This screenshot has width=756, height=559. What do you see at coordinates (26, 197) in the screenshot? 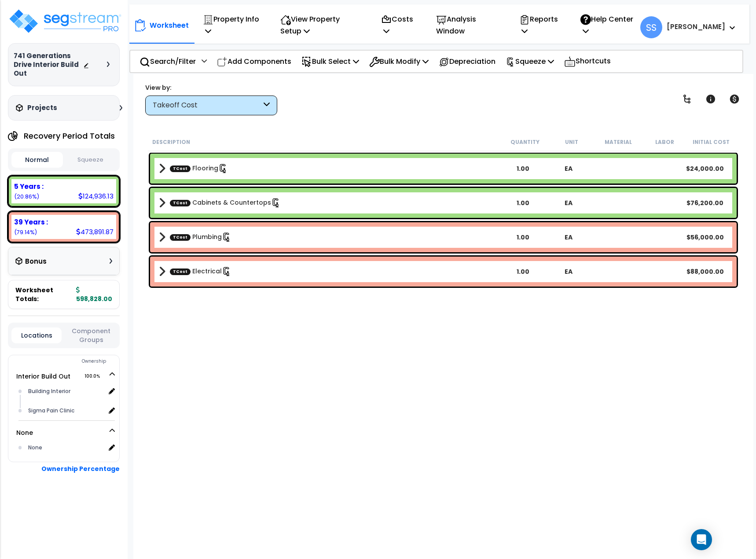
I see `small: 20.863442043222005%` at bounding box center [26, 197].